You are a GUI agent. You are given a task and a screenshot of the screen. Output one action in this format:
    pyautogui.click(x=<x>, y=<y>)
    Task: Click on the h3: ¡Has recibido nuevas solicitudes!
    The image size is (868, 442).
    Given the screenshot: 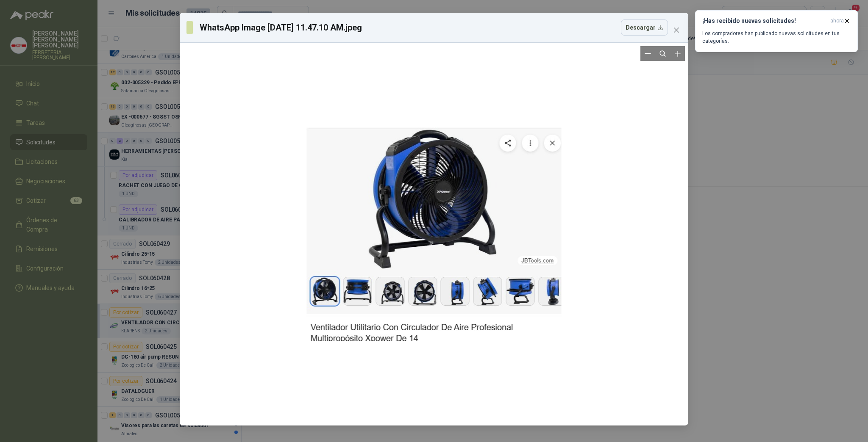 What is the action you would take?
    pyautogui.click(x=765, y=21)
    